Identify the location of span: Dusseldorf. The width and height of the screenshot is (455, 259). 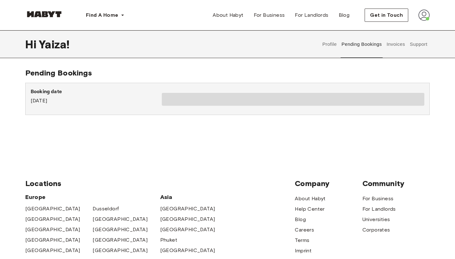
(106, 209).